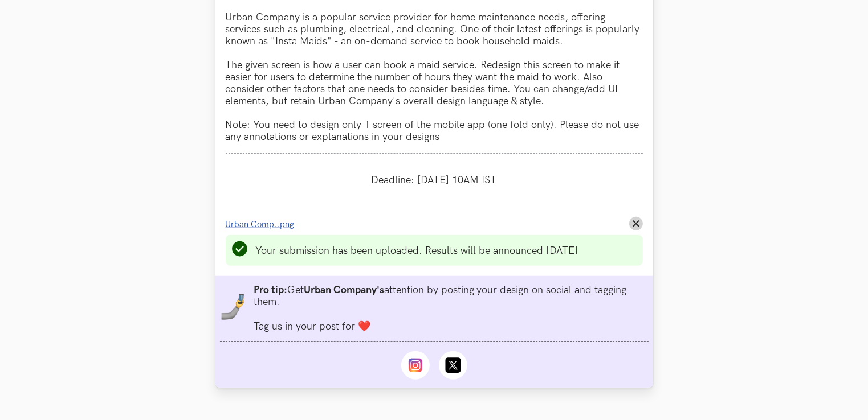  What do you see at coordinates (451, 308) in the screenshot?
I see `li: Get attention by posting your design on social and tagging them. Tag us in your post for ❤️` at bounding box center [451, 308].